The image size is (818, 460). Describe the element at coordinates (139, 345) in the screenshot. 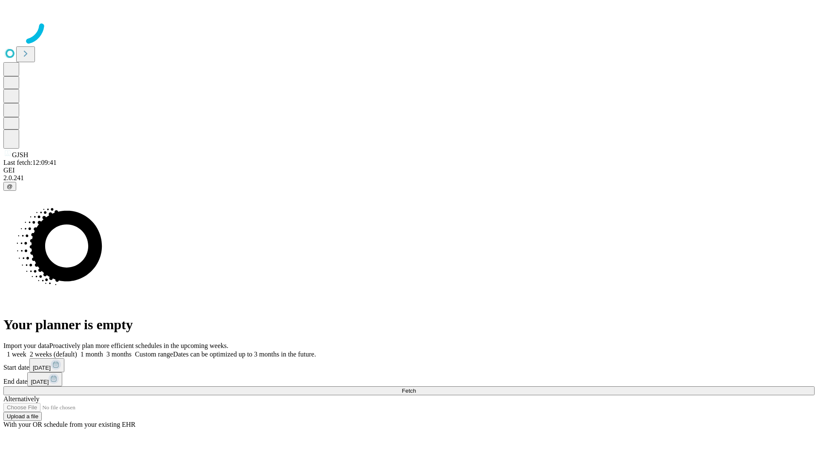

I see `span: Proactively plan more efficient schedules in the upcoming weeks.` at that location.